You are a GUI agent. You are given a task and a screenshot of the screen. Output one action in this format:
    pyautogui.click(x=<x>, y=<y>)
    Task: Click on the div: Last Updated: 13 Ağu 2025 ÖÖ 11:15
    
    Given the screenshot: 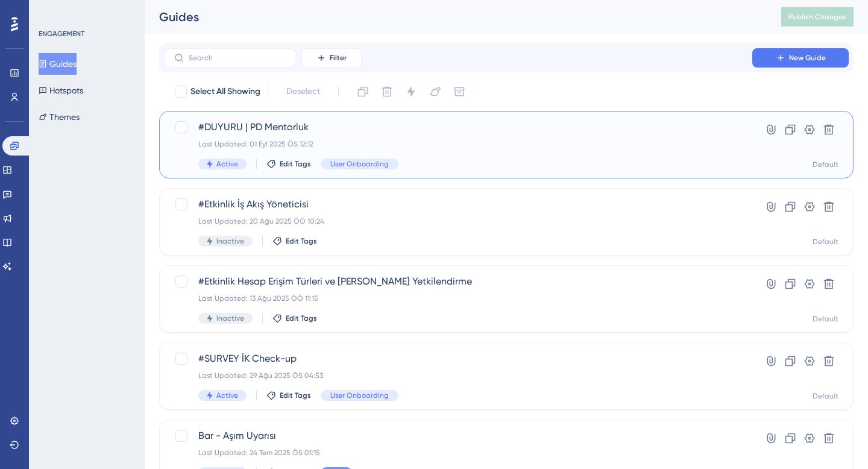 What is the action you would take?
    pyautogui.click(x=458, y=298)
    